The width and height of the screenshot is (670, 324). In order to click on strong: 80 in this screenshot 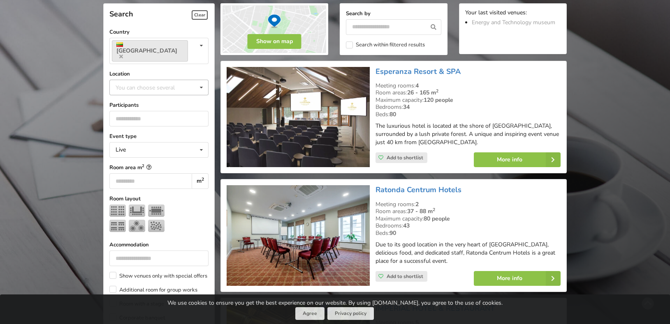, I will do `click(393, 114)`.